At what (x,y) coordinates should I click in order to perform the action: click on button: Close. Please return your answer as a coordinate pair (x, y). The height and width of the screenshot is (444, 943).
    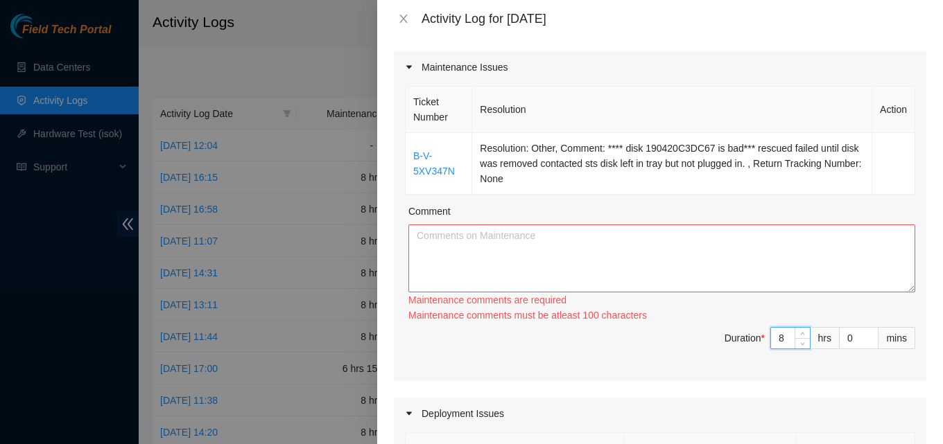
    Looking at the image, I should click on (403, 19).